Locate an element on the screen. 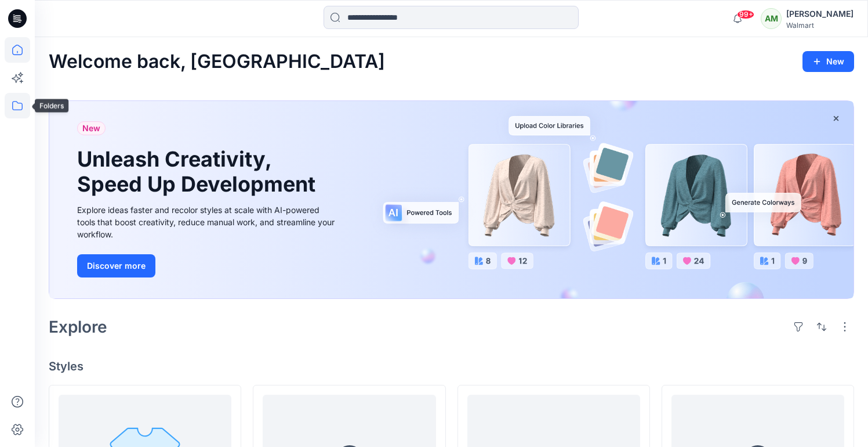 The height and width of the screenshot is (447, 868). h4: Styles is located at coordinates (451, 366).